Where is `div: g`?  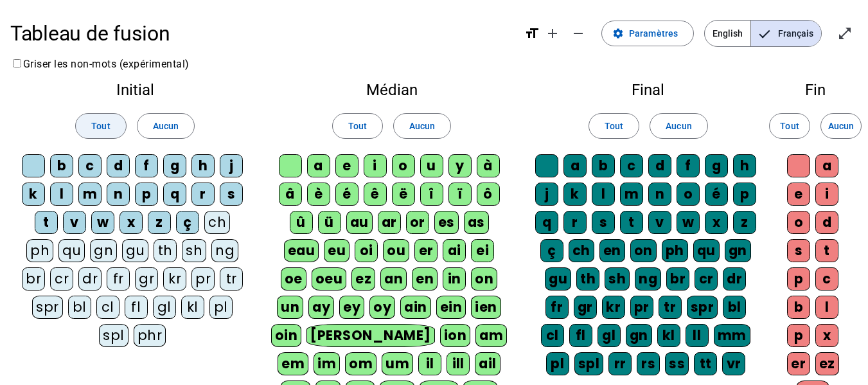
div: g is located at coordinates (716, 166).